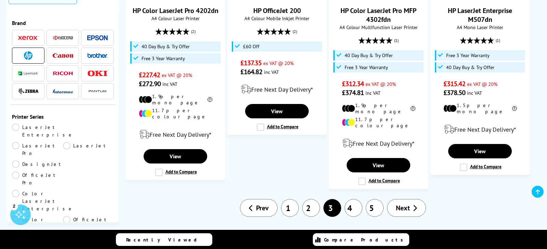 This screenshot has width=547, height=249. What do you see at coordinates (164, 239) in the screenshot?
I see `a: Recently Viewed` at bounding box center [164, 239].